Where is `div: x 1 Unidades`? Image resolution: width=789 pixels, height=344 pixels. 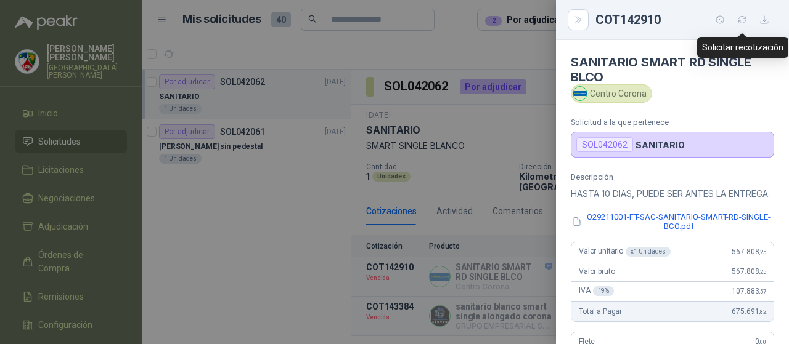
div: x 1 Unidades is located at coordinates (647, 252).